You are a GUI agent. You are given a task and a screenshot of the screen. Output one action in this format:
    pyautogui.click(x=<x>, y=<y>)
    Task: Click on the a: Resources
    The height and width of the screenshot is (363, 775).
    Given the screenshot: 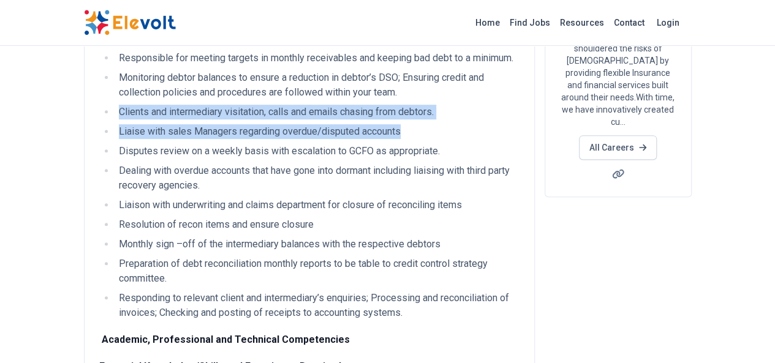 What is the action you would take?
    pyautogui.click(x=582, y=23)
    